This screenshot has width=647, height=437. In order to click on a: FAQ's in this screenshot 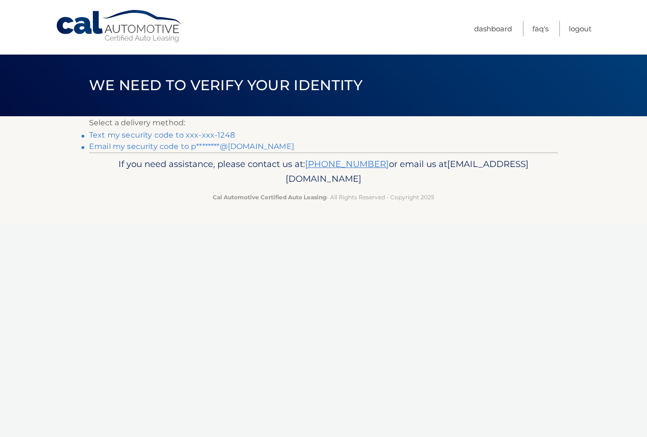, I will do `click(541, 28)`.